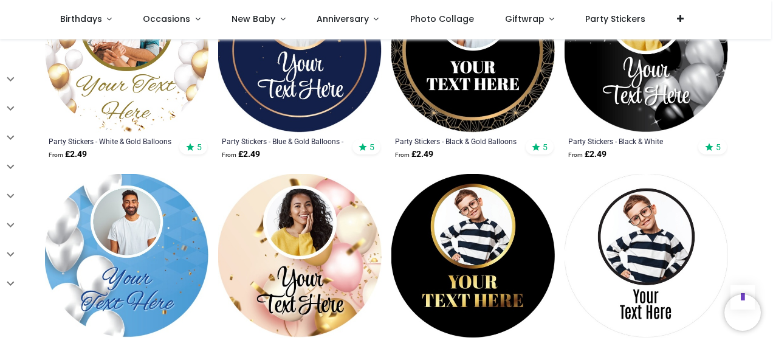 This screenshot has height=343, width=773. What do you see at coordinates (646, 255) in the screenshot?
I see `img: Personalised Party Stickers - Plain Design - Custom Text - 1 Photo` at bounding box center [646, 255].